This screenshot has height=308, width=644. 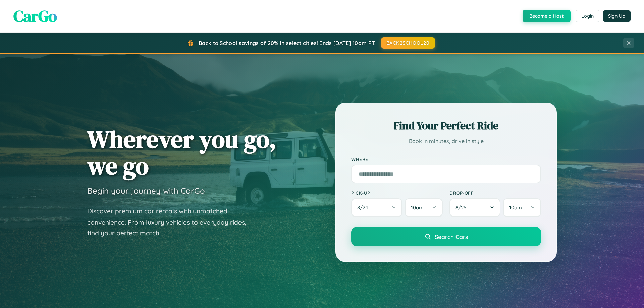 I want to click on label: Where, so click(x=446, y=159).